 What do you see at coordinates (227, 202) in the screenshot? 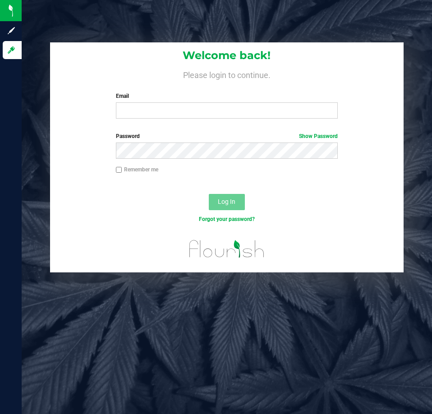
I see `button: Log In` at bounding box center [227, 202].